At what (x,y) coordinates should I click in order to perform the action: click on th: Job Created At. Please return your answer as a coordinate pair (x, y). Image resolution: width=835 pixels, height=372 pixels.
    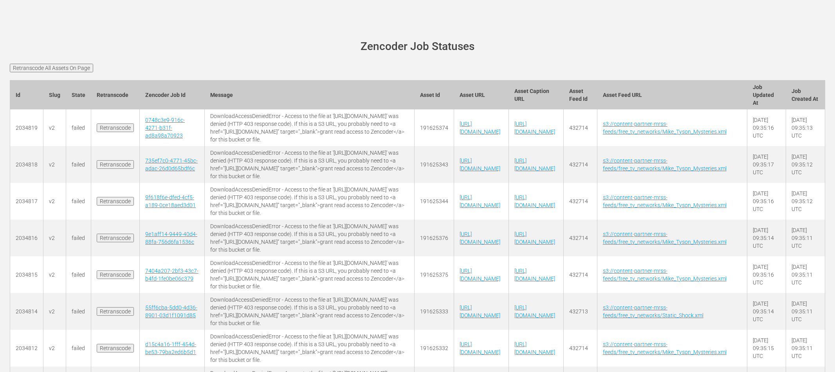
    Looking at the image, I should click on (805, 95).